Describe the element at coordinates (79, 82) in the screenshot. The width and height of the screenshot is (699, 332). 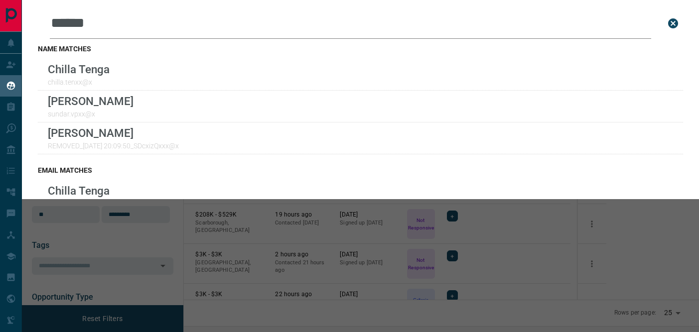
I see `p: chilla.tenxx@x` at that location.